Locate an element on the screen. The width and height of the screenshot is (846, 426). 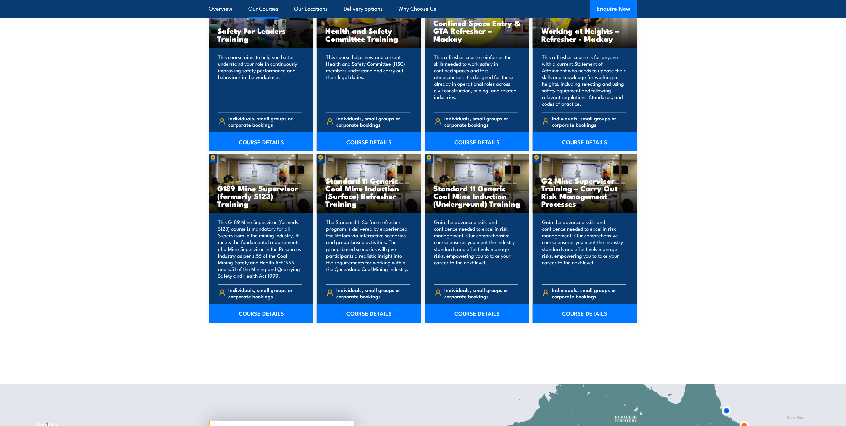
p: This refresher course reinforces the skills needed to work safely in confined spaces and test atm... is located at coordinates (476, 80).